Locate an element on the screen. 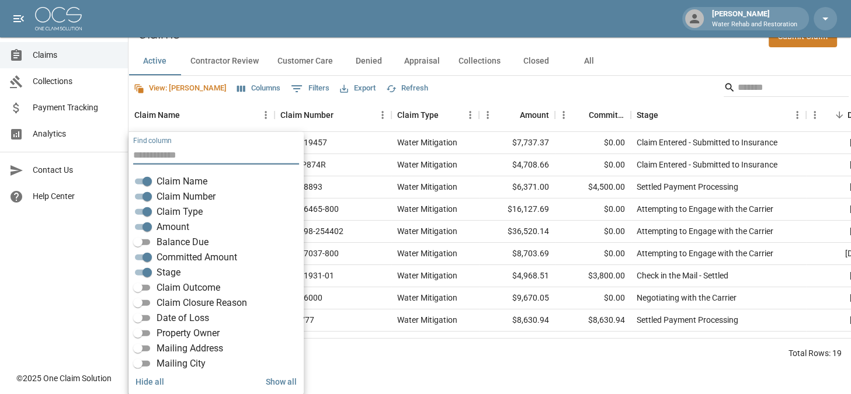 This screenshot has height=394, width=851. span: Analytics is located at coordinates (75, 134).